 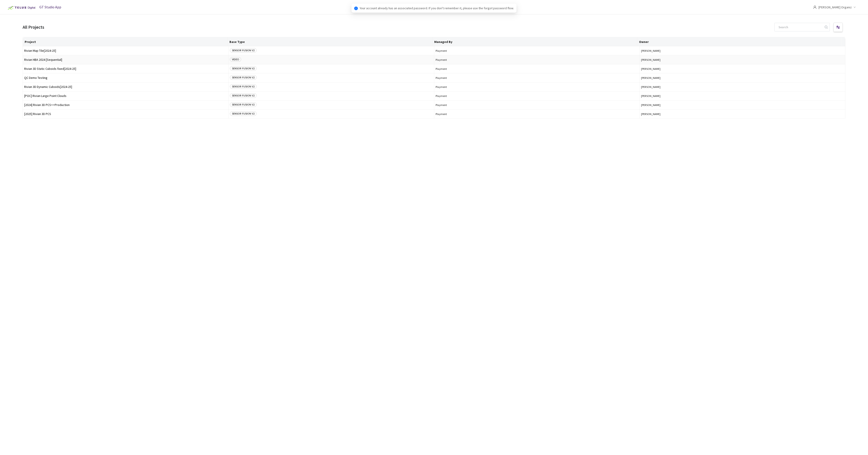 What do you see at coordinates (815, 7) in the screenshot?
I see `span: user` at bounding box center [815, 7].